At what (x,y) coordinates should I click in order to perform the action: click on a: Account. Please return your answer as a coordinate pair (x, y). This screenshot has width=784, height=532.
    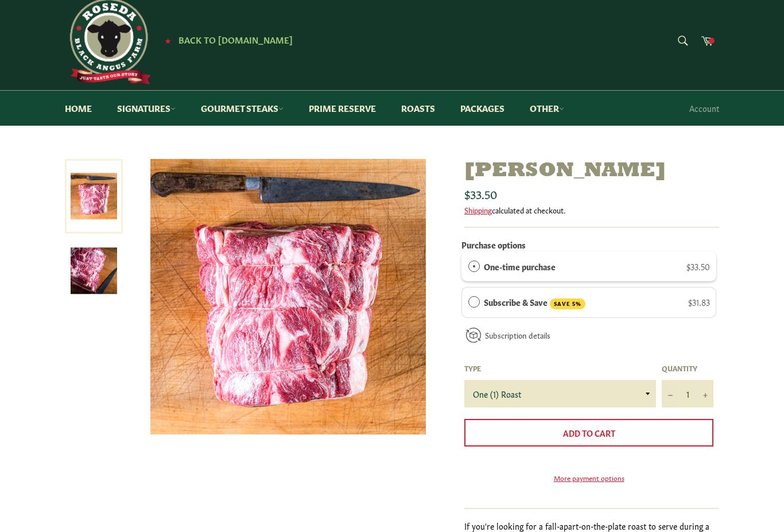
    Looking at the image, I should click on (705, 109).